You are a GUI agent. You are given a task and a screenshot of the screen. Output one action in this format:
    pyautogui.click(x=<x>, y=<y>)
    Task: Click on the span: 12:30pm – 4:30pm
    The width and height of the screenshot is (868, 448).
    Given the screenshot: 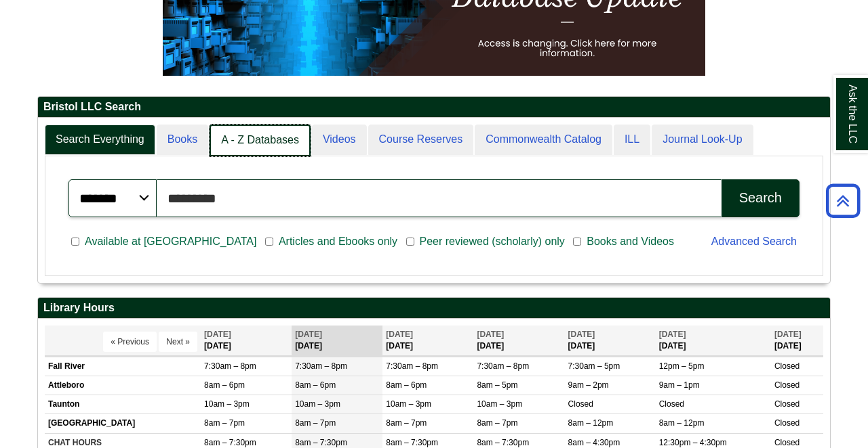 What is the action you would take?
    pyautogui.click(x=693, y=443)
    